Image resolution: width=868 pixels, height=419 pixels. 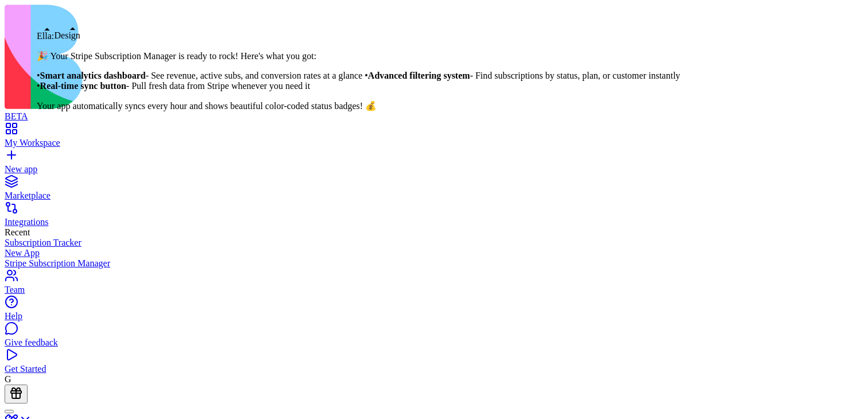 I want to click on strong: Advanced filtering system, so click(x=419, y=75).